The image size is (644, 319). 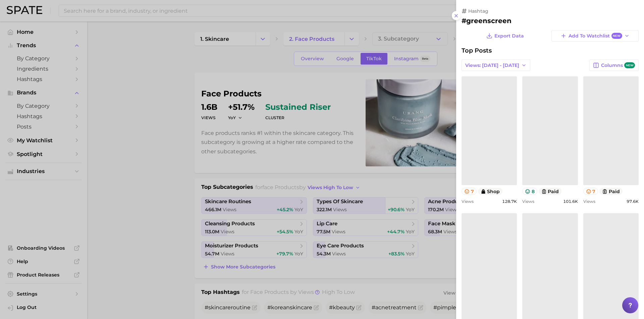 What do you see at coordinates (490, 191) in the screenshot?
I see `button: shop` at bounding box center [490, 191].